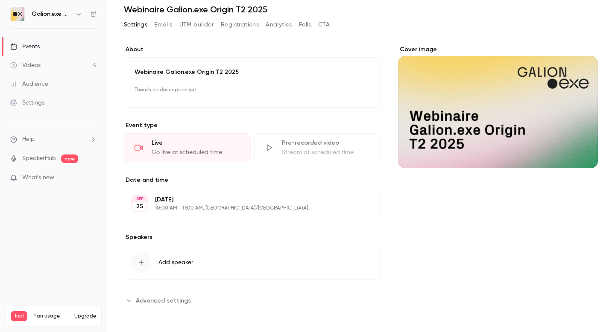 Image resolution: width=615 pixels, height=332 pixels. Describe the element at coordinates (252, 50) in the screenshot. I see `label: About` at that location.